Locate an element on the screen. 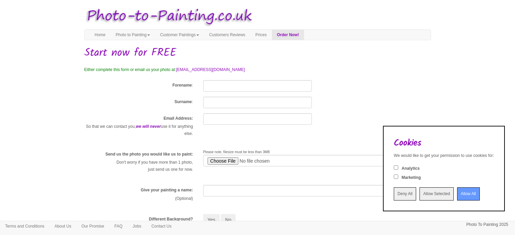 The height and width of the screenshot is (235, 515). a: Customer Paintings is located at coordinates (180, 35).